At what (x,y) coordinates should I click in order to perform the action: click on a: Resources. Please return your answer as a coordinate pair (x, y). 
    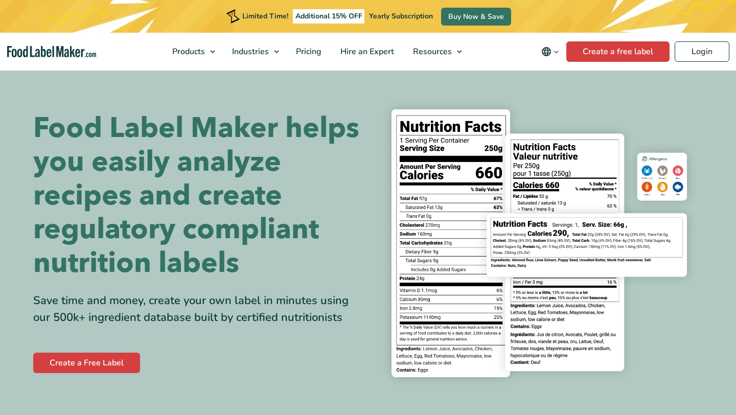
    Looking at the image, I should click on (435, 52).